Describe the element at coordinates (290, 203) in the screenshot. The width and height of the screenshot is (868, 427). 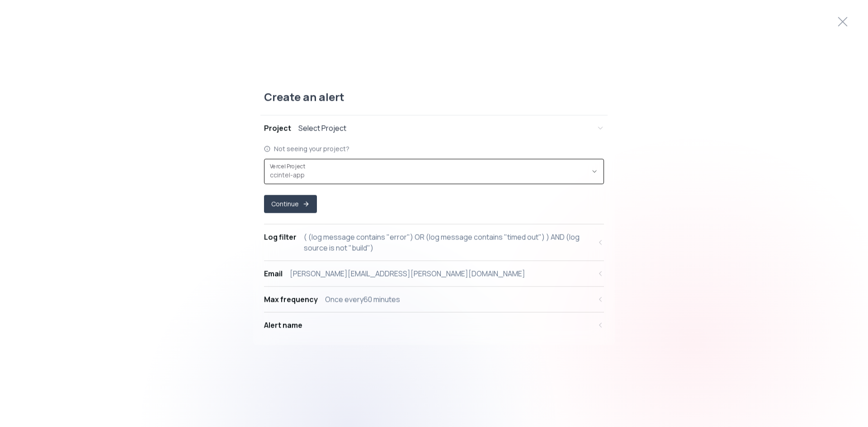
I see `button: Continue` at that location.